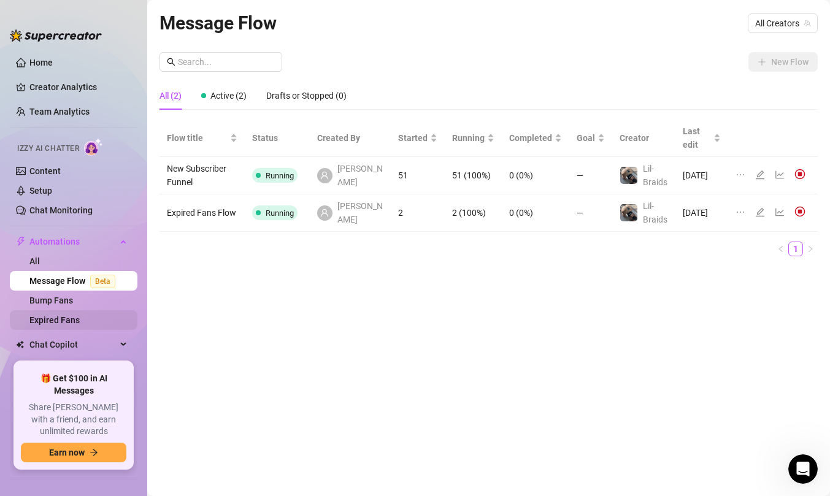  What do you see at coordinates (61, 210) in the screenshot?
I see `a: Chat Monitoring` at bounding box center [61, 210].